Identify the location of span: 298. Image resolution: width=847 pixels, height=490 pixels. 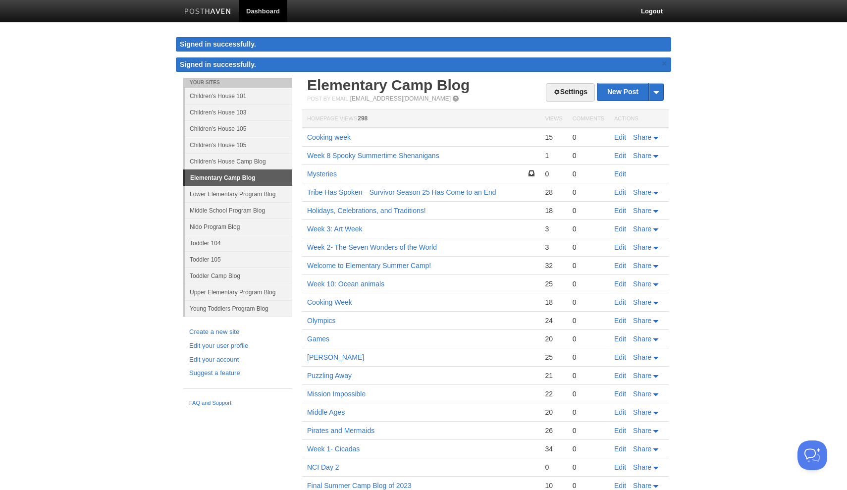
(363, 118).